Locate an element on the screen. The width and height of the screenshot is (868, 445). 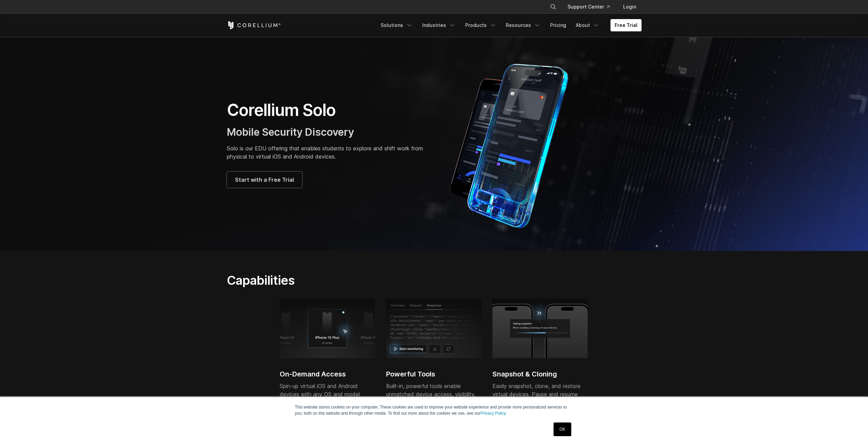
h2: On-Demand Access is located at coordinates (327, 374).